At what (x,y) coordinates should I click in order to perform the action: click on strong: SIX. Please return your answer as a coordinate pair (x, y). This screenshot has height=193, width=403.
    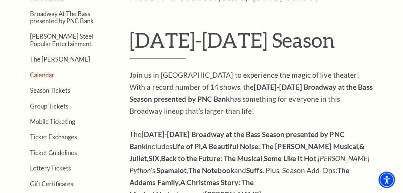
    Looking at the image, I should click on (154, 158).